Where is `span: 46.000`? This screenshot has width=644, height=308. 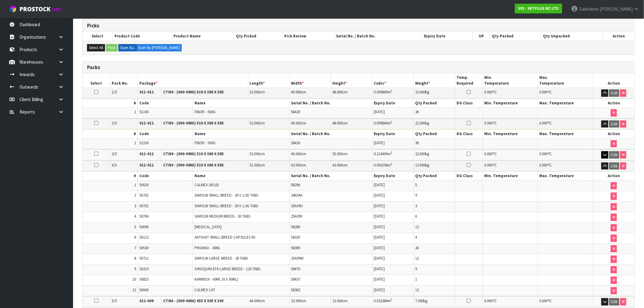 span: 46.000 is located at coordinates (255, 301).